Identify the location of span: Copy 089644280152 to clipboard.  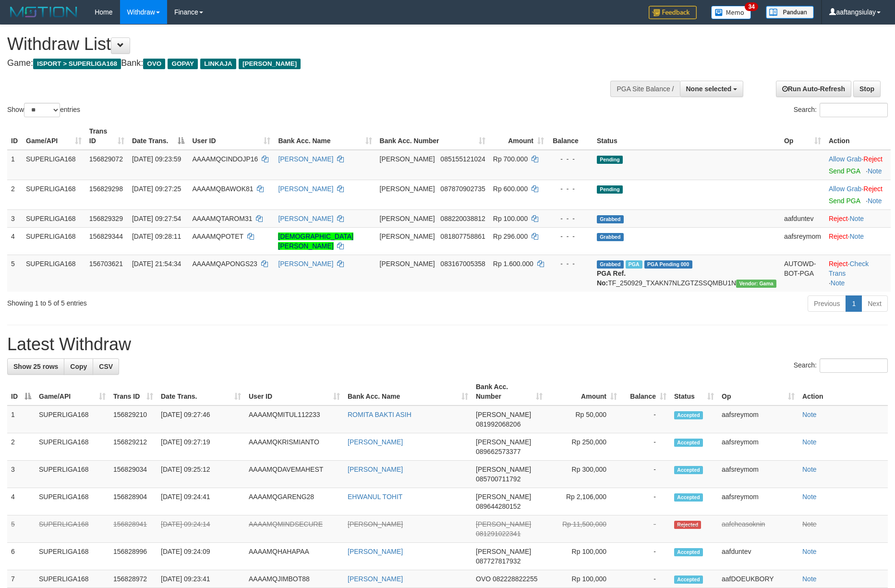
(498, 506).